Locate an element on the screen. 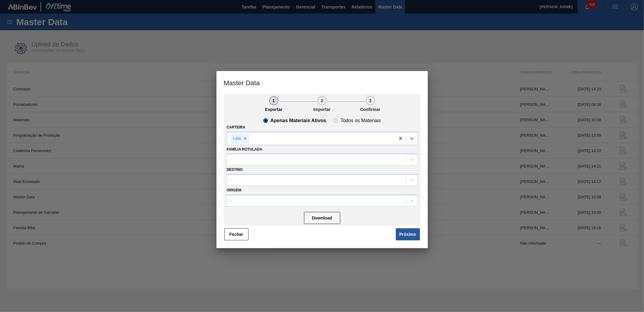 This screenshot has height=312, width=644. button: Fechar is located at coordinates (236, 235).